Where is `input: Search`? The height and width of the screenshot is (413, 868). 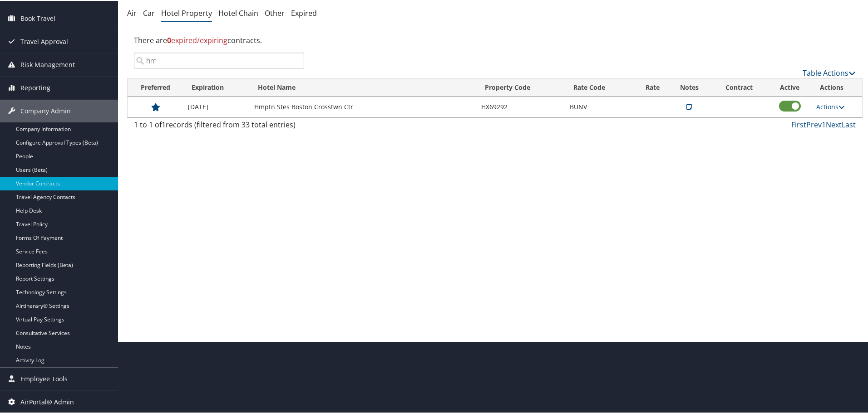
input: Search is located at coordinates (219, 60).